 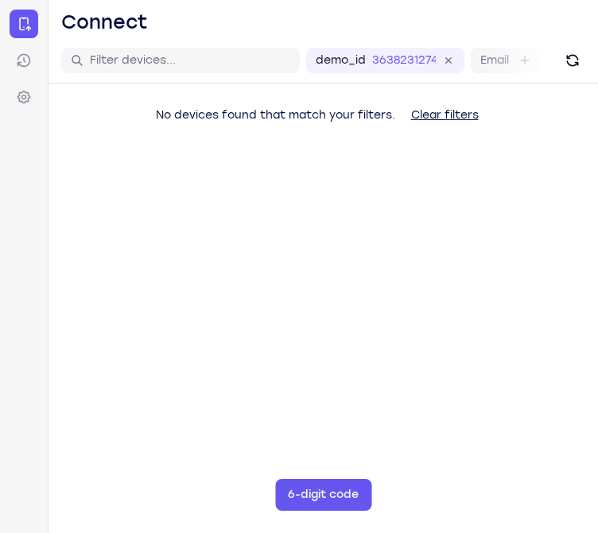 What do you see at coordinates (445, 115) in the screenshot?
I see `button: Clear filters` at bounding box center [445, 115].